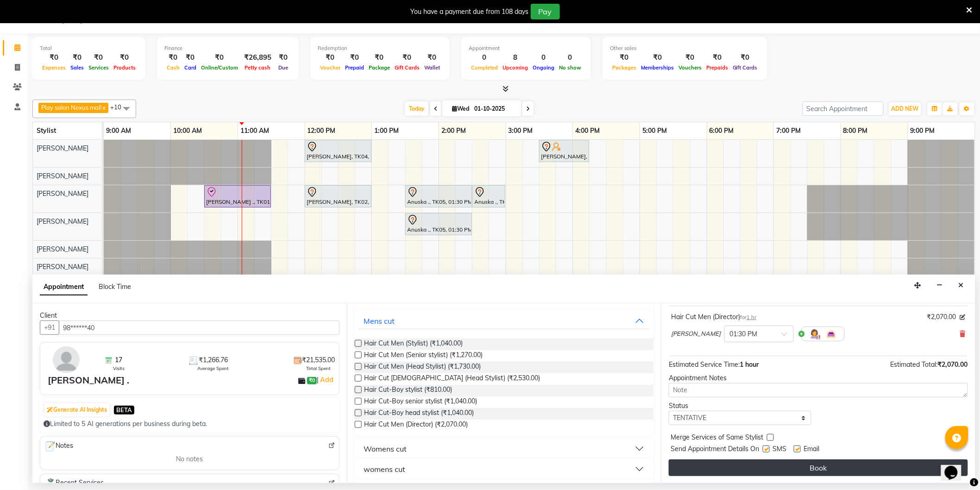 This screenshot has width=980, height=490. What do you see at coordinates (98, 67) in the screenshot?
I see `span: Services` at bounding box center [98, 67].